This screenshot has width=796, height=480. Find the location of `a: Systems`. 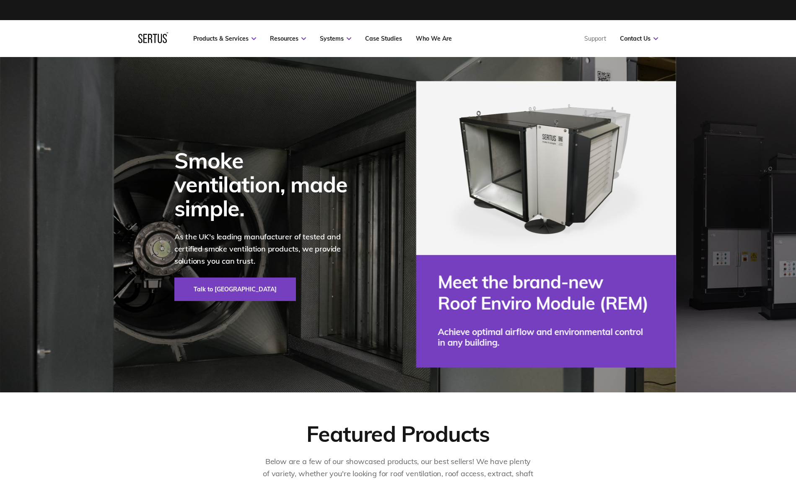

a: Systems is located at coordinates (335, 39).